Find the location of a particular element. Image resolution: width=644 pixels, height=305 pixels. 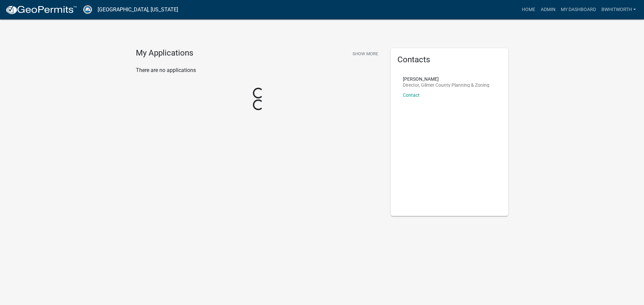

p: Director, Gilmer County Planning & Zoning is located at coordinates (446, 85).